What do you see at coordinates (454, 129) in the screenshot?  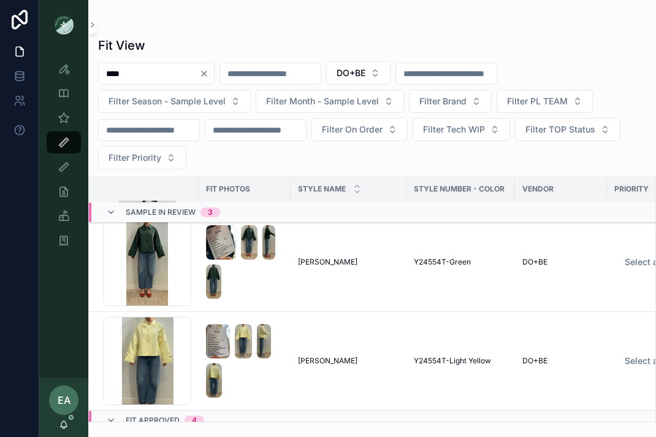 I see `span: Filter Tech WIP` at bounding box center [454, 129].